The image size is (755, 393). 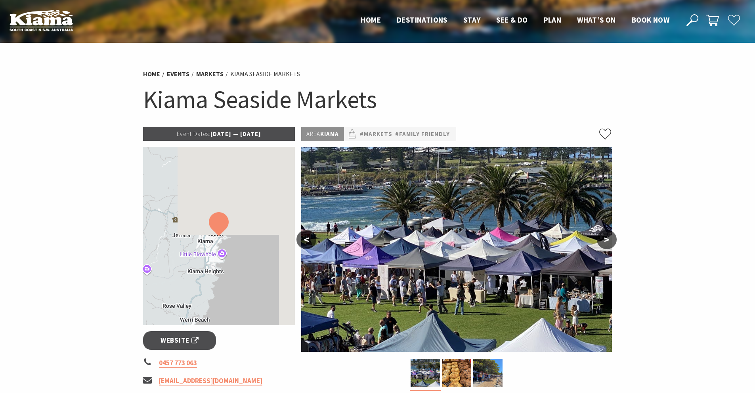 What do you see at coordinates (378, 99) in the screenshot?
I see `h1: Kiama Seaside Markets` at bounding box center [378, 99].